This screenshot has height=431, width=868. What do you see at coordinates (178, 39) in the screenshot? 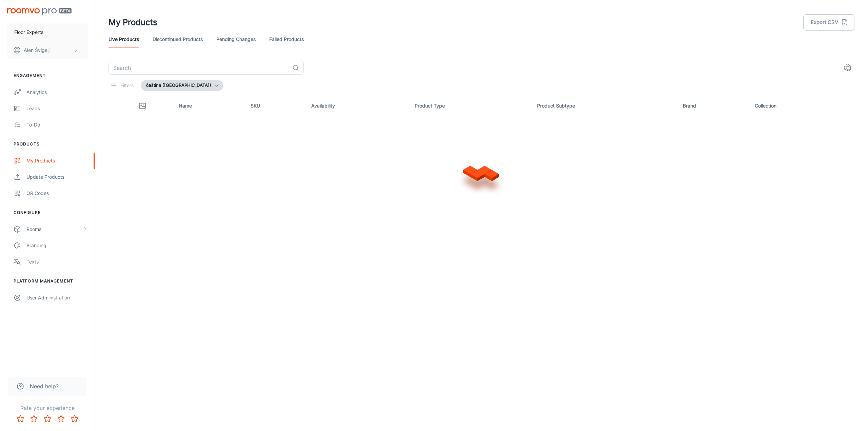
I see `a: Discontinued Products` at bounding box center [178, 39].